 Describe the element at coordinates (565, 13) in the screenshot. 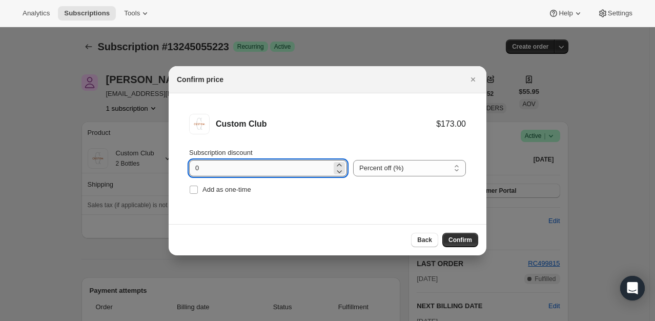

I see `span: Help` at that location.